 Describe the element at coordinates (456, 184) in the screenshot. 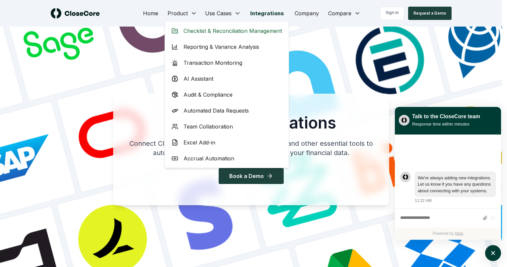

I see `div: atlas-message-bubble` at that location.